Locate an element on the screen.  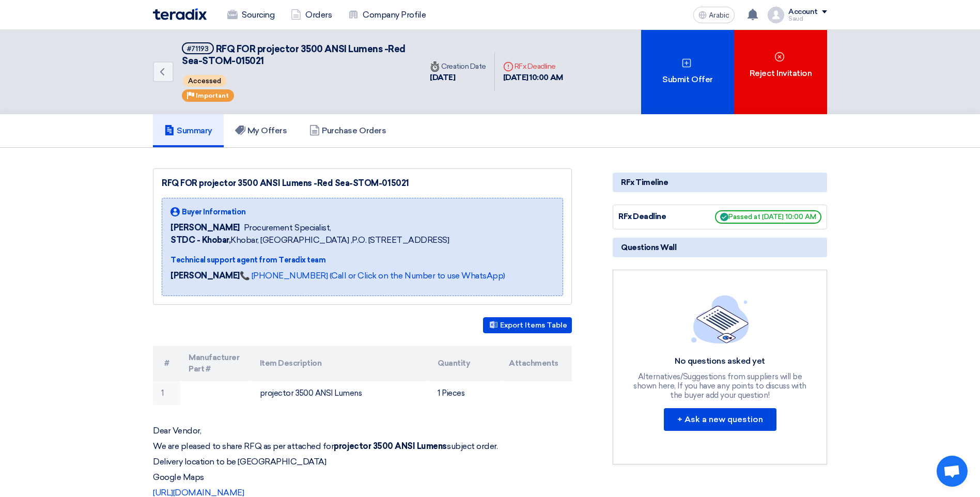
img: Teradix logo is located at coordinates (180, 14).